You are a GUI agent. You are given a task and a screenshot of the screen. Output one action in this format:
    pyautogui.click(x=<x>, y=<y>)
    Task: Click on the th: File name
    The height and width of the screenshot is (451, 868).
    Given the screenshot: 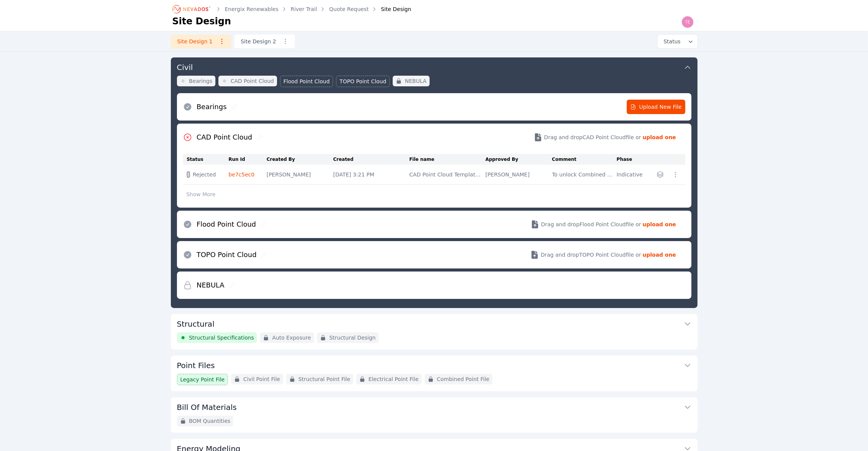 What is the action you would take?
    pyautogui.click(x=447, y=159)
    